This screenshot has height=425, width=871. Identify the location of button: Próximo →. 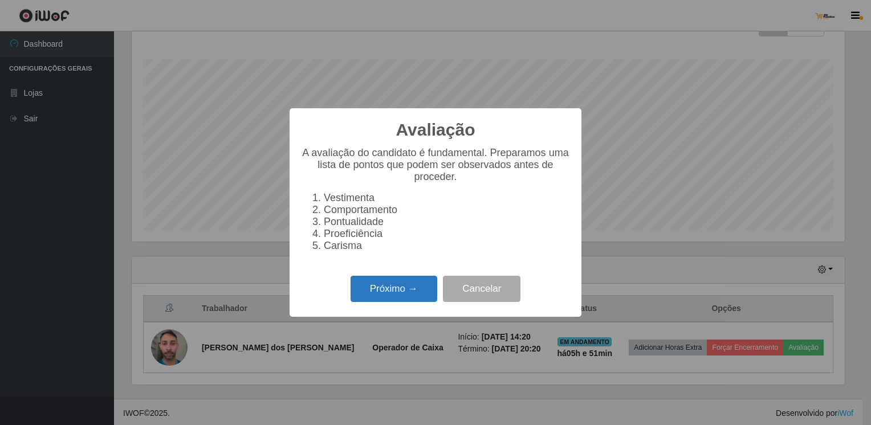
(394, 289).